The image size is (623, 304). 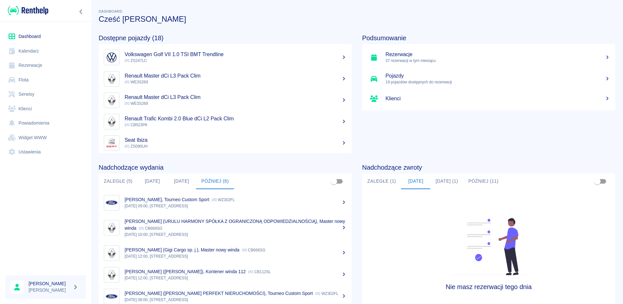 I want to click on span: CB523PK, so click(x=136, y=125).